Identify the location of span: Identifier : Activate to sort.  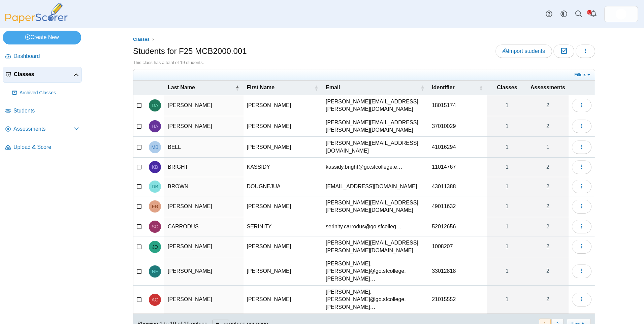
(481, 88).